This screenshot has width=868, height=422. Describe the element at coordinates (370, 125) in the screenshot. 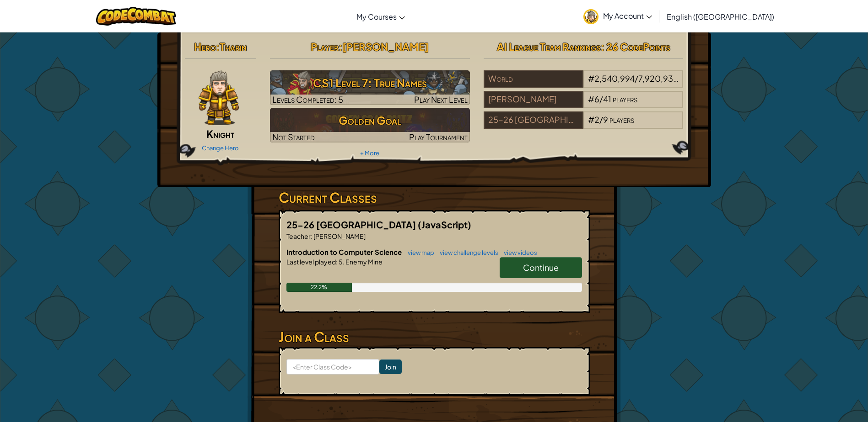

I see `a: Golden GoalNot StartedPlay Tournament` at that location.